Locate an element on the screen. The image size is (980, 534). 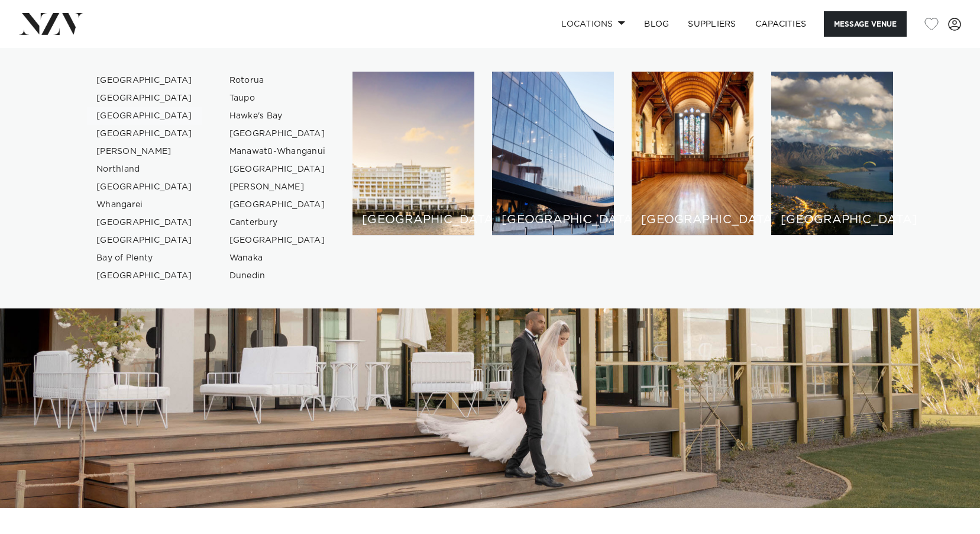
a: Whangarei is located at coordinates (144, 205).